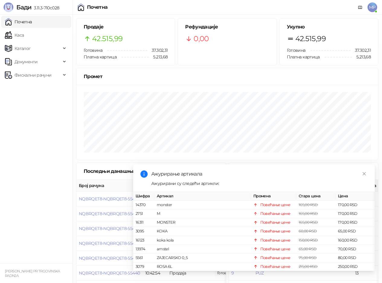  What do you see at coordinates (355, 249) in the screenshot?
I see `td: 70,00 RSD` at bounding box center [355, 249].